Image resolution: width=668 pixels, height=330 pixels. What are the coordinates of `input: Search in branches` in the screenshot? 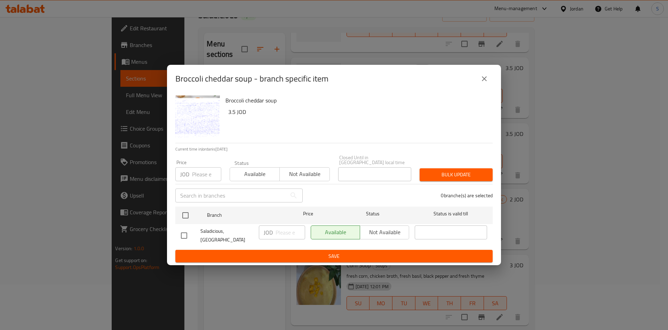 It's located at (231, 195).